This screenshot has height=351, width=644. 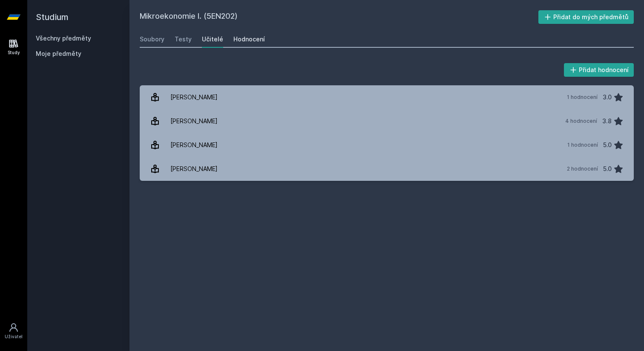 I want to click on h2: Mikroekonomie I. (5EN202), so click(x=339, y=17).